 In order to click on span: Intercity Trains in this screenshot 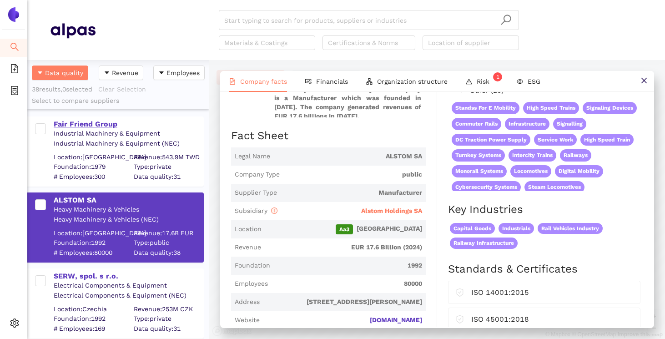, I will do `click(532, 155)`.